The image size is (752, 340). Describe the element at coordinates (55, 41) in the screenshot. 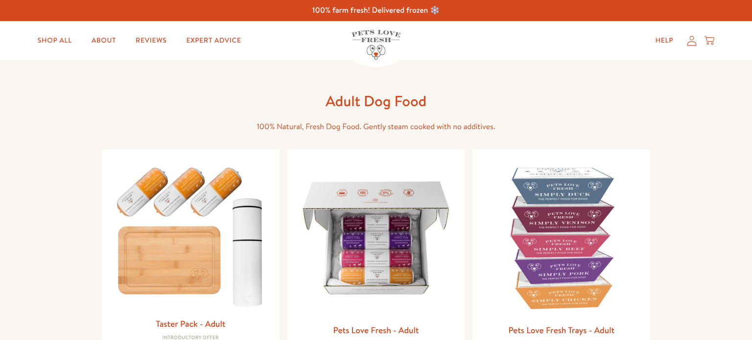

I see `a: Shop All` at that location.